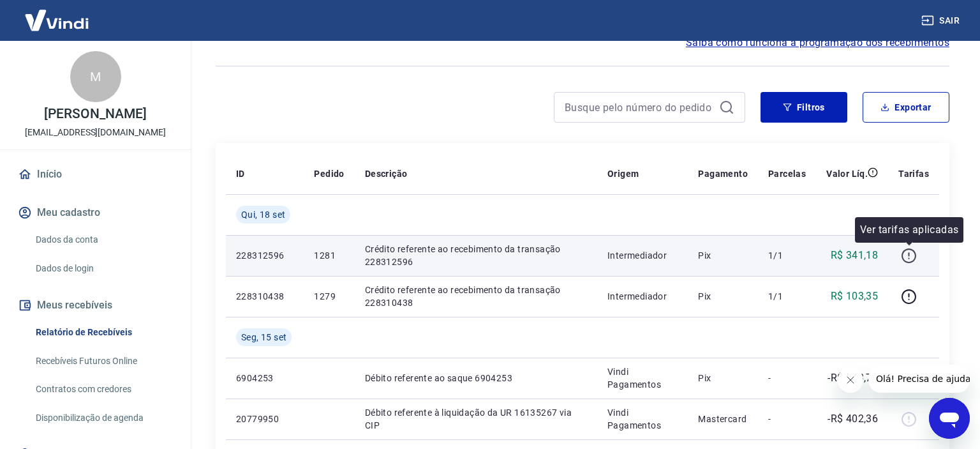 The width and height of the screenshot is (980, 449). I want to click on input: Busque pelo número do pedido, so click(640, 107).